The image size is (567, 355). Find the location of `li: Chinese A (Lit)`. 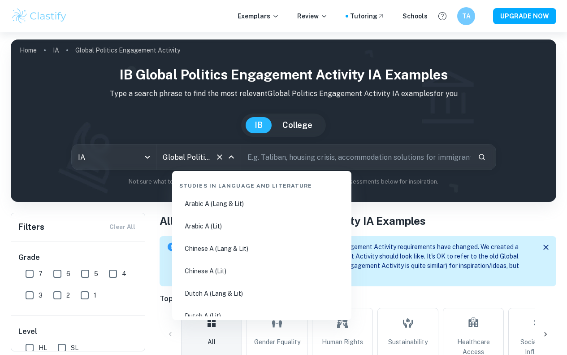

li: Chinese A (Lit) is located at coordinates (262, 271).